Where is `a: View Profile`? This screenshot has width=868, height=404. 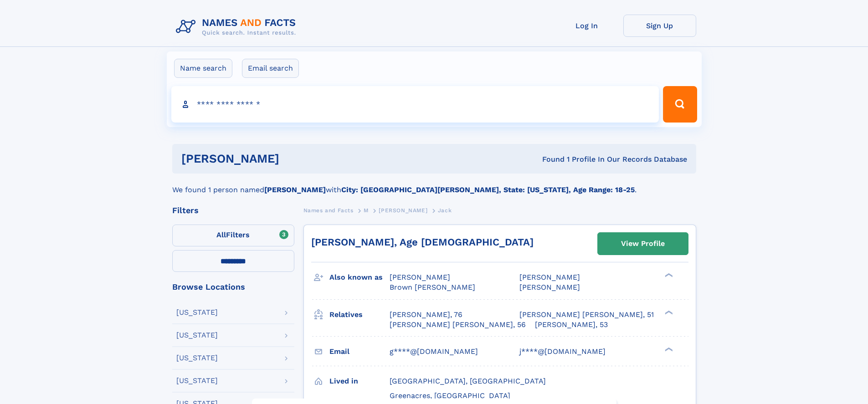 a: View Profile is located at coordinates (643, 244).